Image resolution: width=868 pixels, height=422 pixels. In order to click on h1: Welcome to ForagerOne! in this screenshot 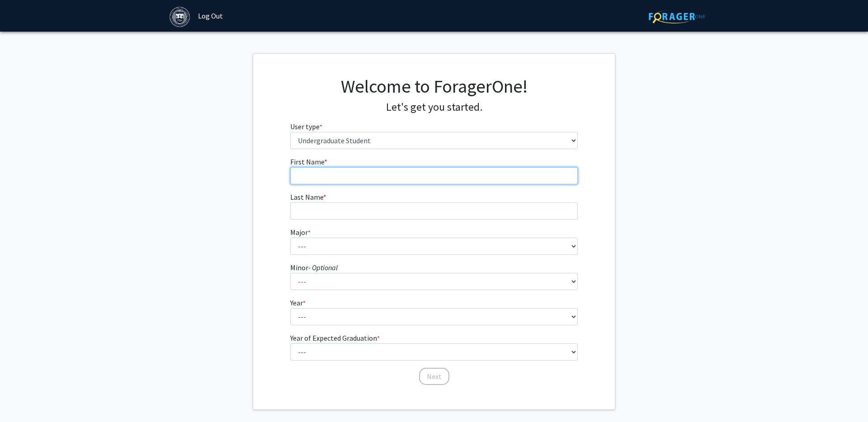, I will do `click(434, 86)`.